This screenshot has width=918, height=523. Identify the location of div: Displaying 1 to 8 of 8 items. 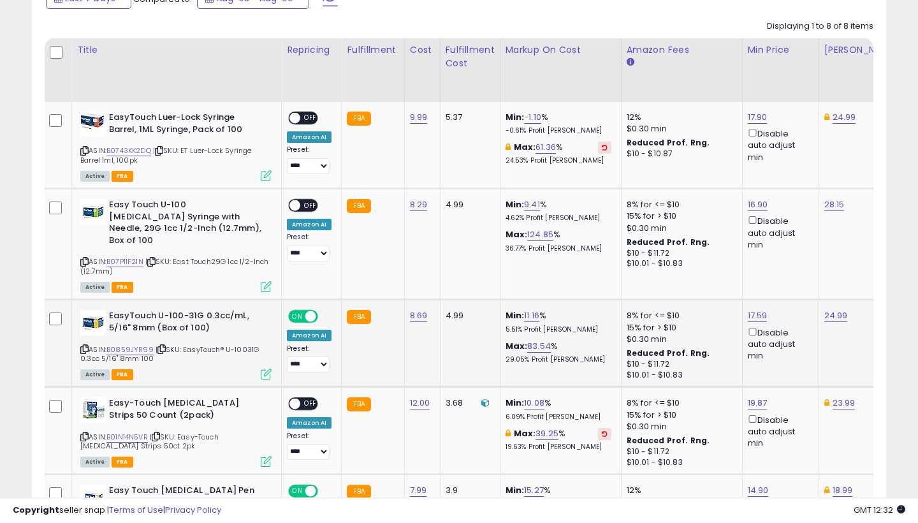
(820, 26).